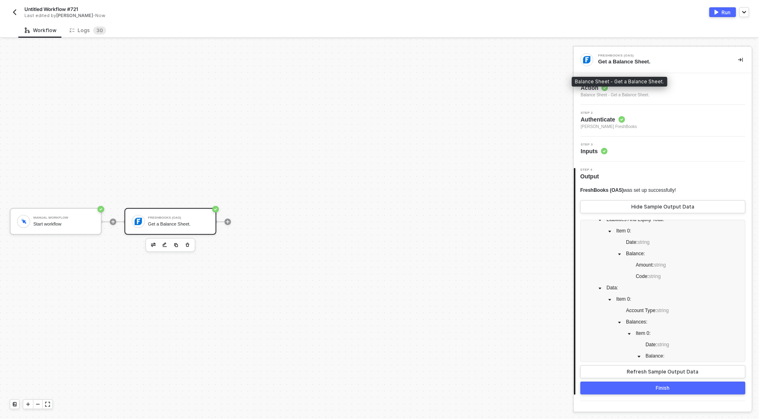 This screenshot has height=419, width=759. I want to click on div: Last edited by - Now, so click(192, 15).